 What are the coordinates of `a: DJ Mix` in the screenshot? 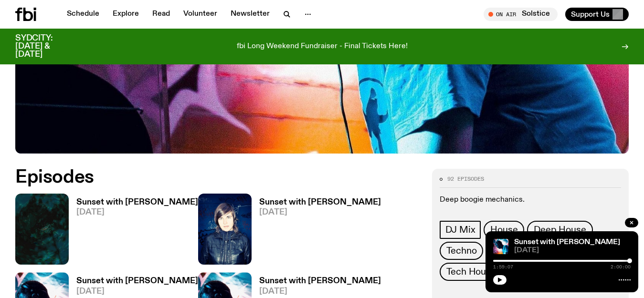 It's located at (460, 230).